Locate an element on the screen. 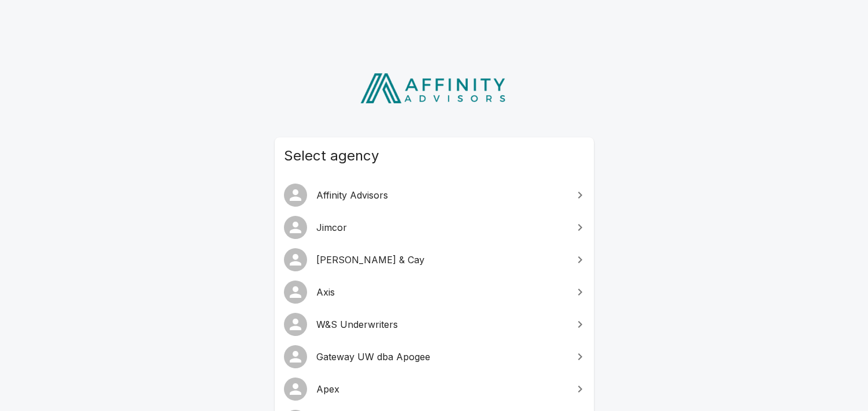  a: Gateway UW dba Apogee is located at coordinates (434, 357).